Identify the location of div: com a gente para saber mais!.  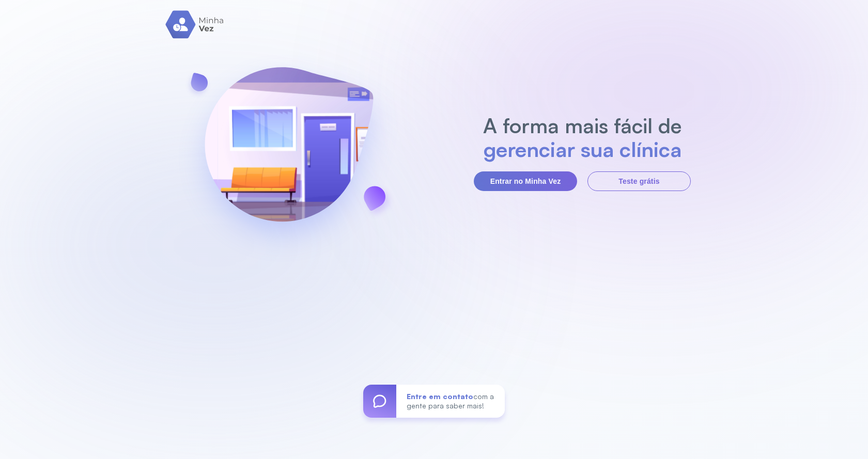
(450, 401).